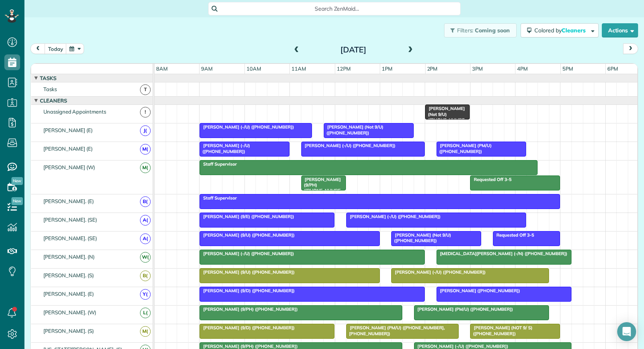  I want to click on div: Open Intercom Messenger, so click(627, 332).